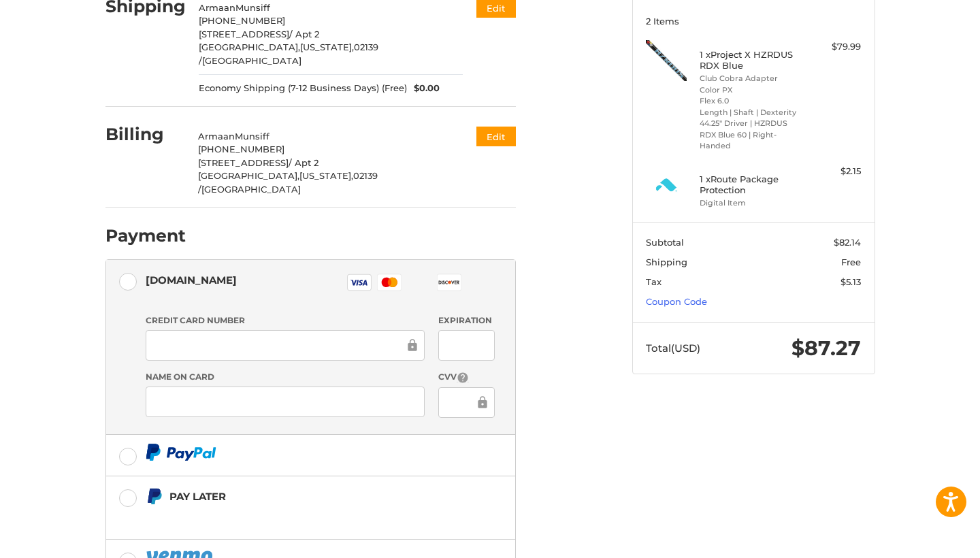 The image size is (980, 558). What do you see at coordinates (752, 203) in the screenshot?
I see `li: Digital Item` at bounding box center [752, 203].